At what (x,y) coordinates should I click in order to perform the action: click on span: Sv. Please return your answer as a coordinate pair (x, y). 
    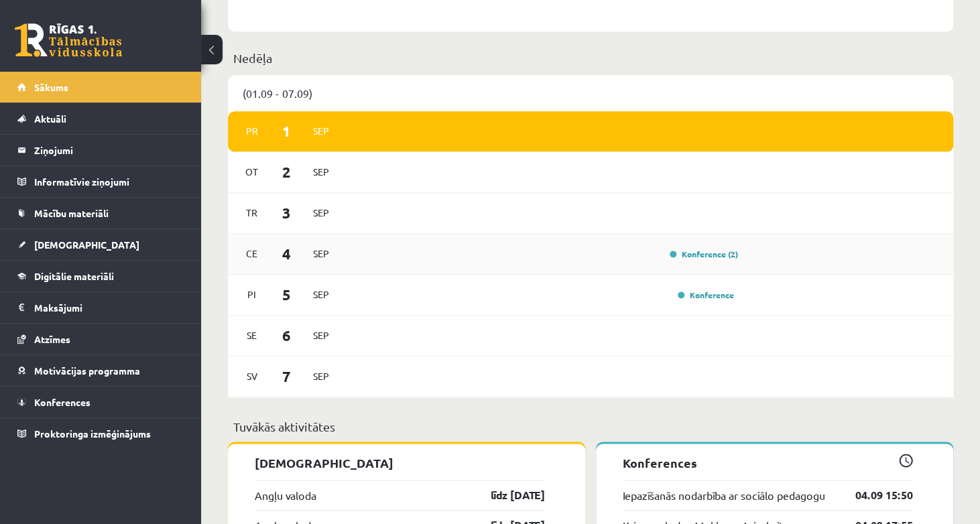
    Looking at the image, I should click on (252, 376).